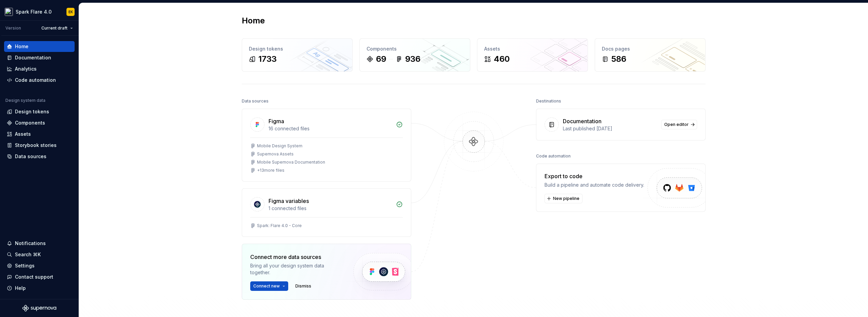 Image resolution: width=868 pixels, height=317 pixels. Describe the element at coordinates (619, 59) in the screenshot. I see `div: 586` at that location.